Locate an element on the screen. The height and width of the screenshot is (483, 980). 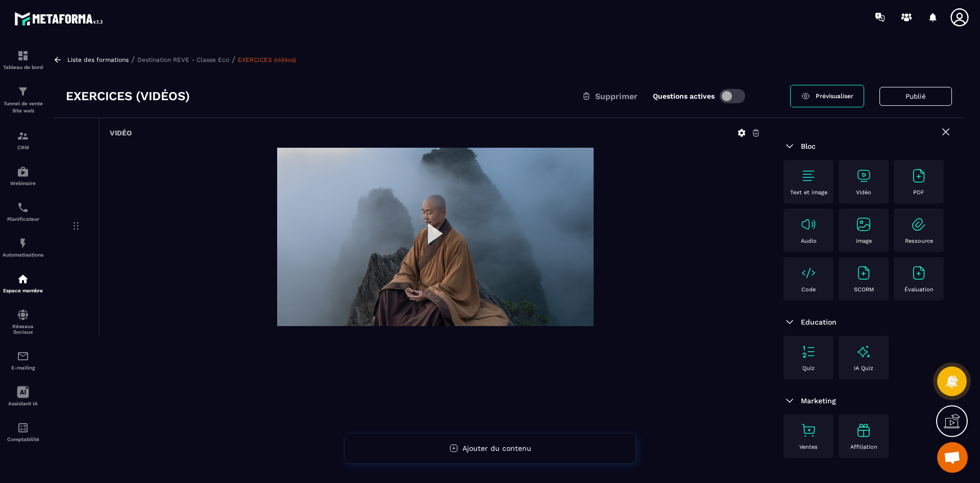
a: formationformationTunnel de vente Site web is located at coordinates (23, 99).